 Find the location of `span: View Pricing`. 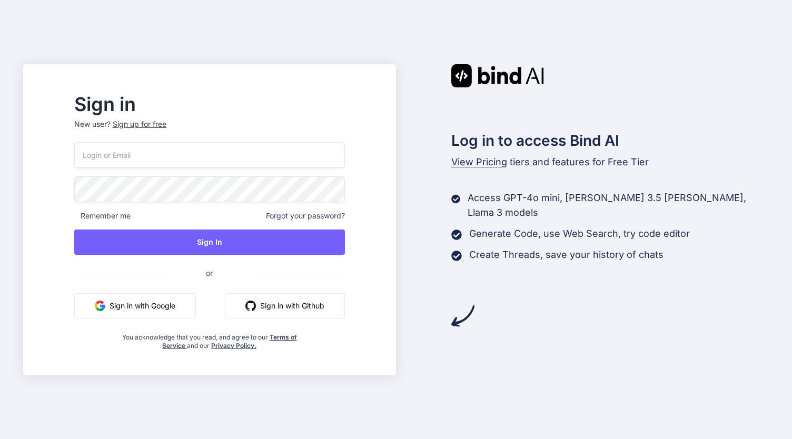

span: View Pricing is located at coordinates (479, 162).